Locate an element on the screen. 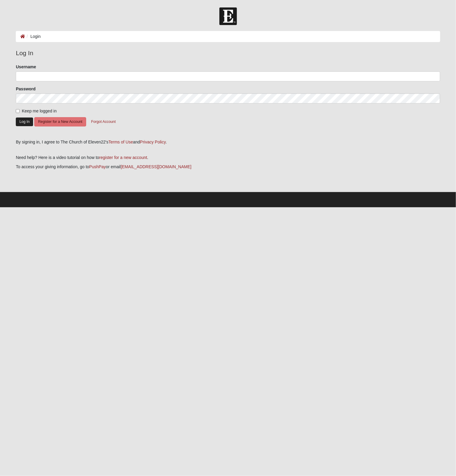 This screenshot has height=476, width=456. input: Keep me logged in is located at coordinates (17, 111).